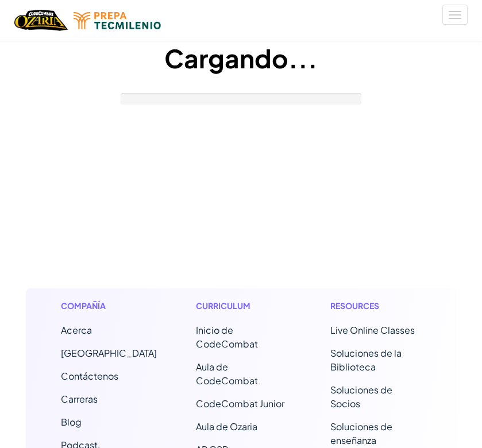 The width and height of the screenshot is (482, 448). What do you see at coordinates (240, 403) in the screenshot?
I see `a: CodeCombat Junior` at bounding box center [240, 403].